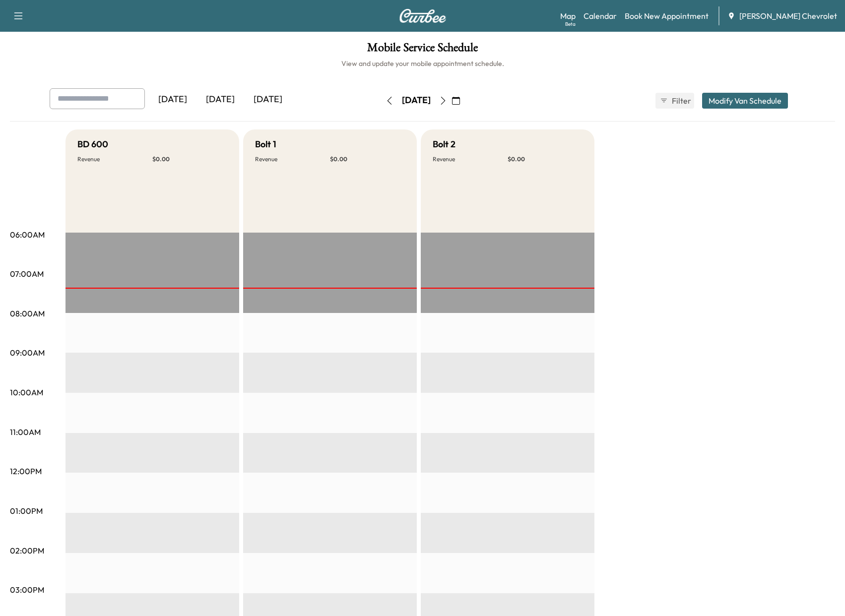 This screenshot has height=616, width=845. I want to click on p: 01:00PM, so click(26, 511).